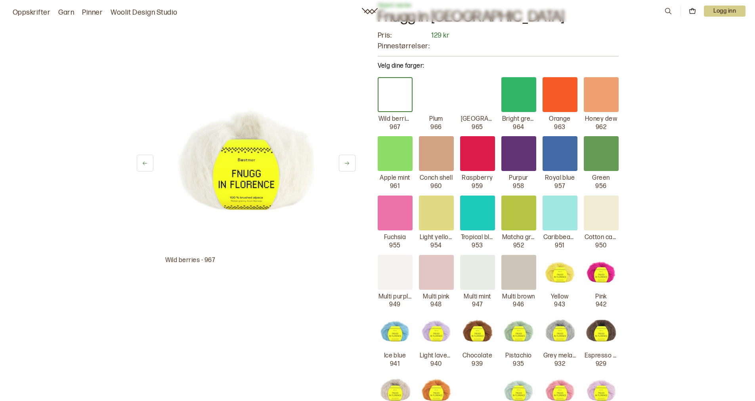 The image size is (755, 401). What do you see at coordinates (395, 332) in the screenshot?
I see `img: Ice blue` at bounding box center [395, 332].